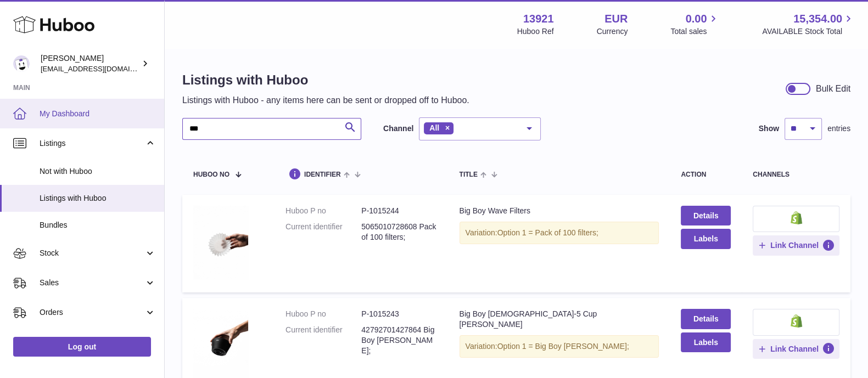 This screenshot has height=378, width=868. What do you see at coordinates (839, 129) in the screenshot?
I see `span: entries` at bounding box center [839, 129].